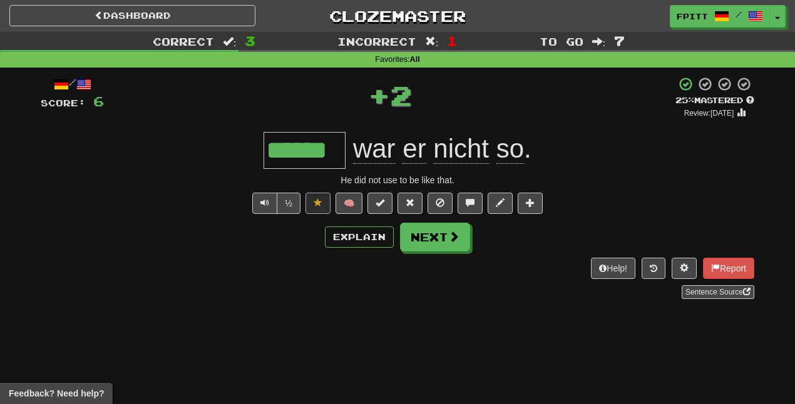  I want to click on button: Report, so click(729, 269).